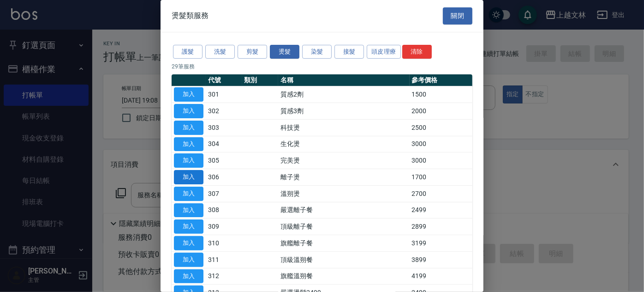  What do you see at coordinates (384, 52) in the screenshot?
I see `button: 頭皮理療` at bounding box center [384, 52].